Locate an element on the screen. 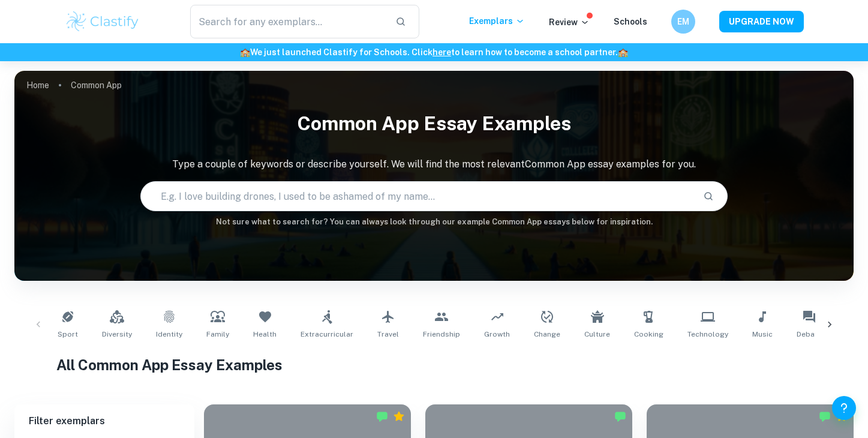 The image size is (868, 438). h6: Filter exemplars is located at coordinates (105, 421).